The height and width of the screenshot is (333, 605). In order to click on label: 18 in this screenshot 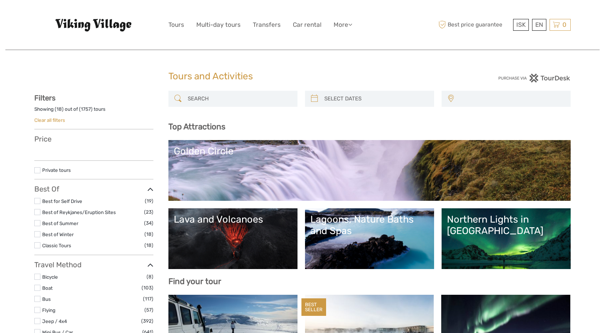, I will do `click(59, 109)`.